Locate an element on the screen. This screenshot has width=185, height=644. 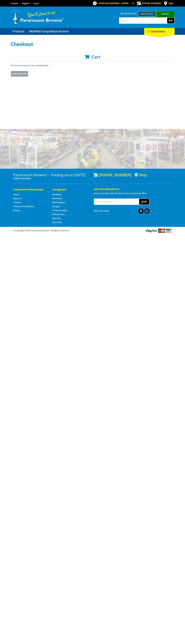
span: (0 items) is located at coordinates (160, 31).